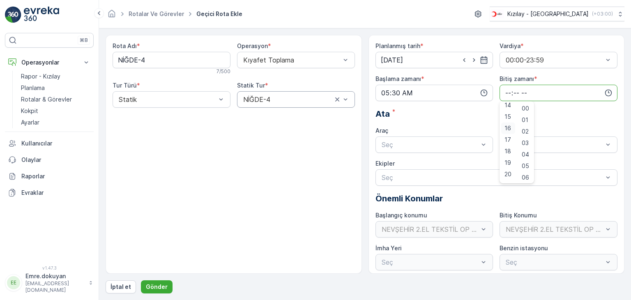 Image resolution: width=631 pixels, height=300 pixels. Describe the element at coordinates (49, 62) in the screenshot. I see `p: Operasyonlar` at that location.